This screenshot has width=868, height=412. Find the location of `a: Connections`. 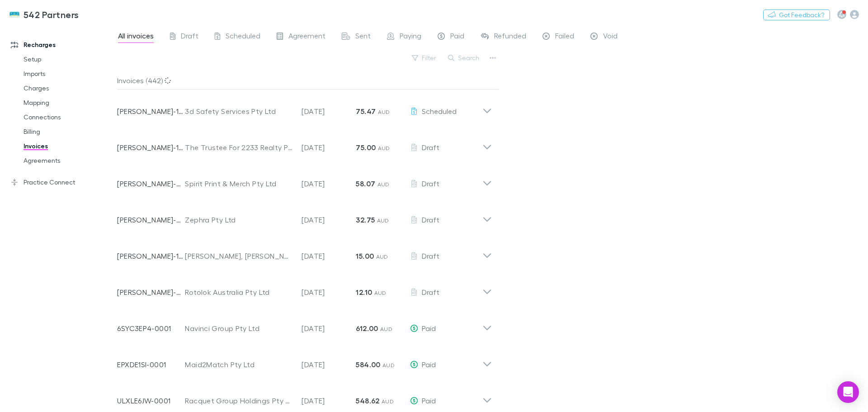

a: Connections is located at coordinates (68, 117).